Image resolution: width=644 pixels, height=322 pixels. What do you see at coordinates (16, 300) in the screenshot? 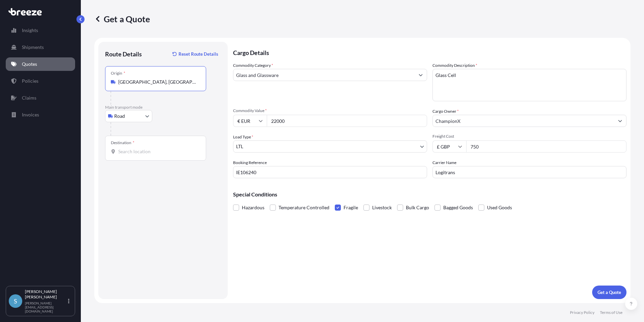
I see `span: S` at bounding box center [16, 300].